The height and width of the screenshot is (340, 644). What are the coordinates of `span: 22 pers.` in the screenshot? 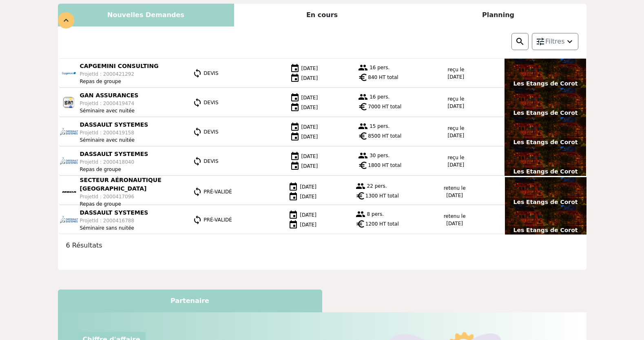 It's located at (377, 186).